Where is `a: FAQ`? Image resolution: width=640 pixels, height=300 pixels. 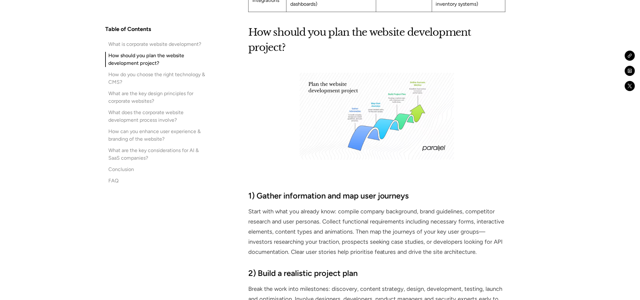 a: FAQ is located at coordinates (155, 181).